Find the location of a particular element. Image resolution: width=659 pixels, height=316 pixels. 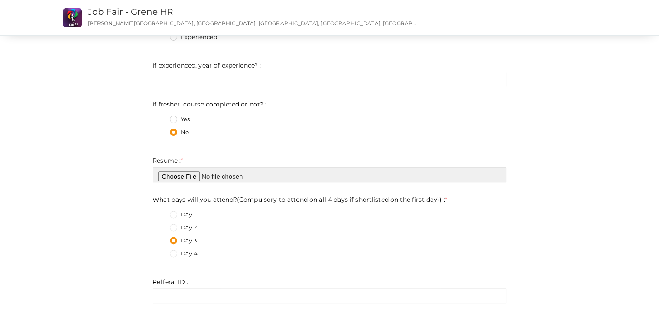

label: If fresher, course completed or not? : is located at coordinates (209, 104).